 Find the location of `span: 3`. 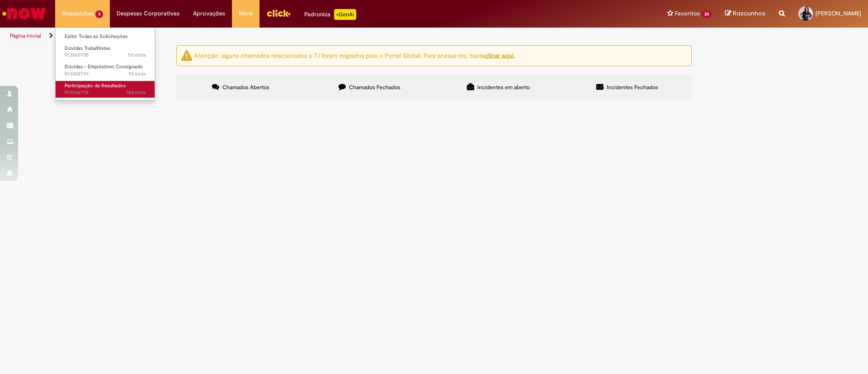

span: 3 is located at coordinates (99, 14).